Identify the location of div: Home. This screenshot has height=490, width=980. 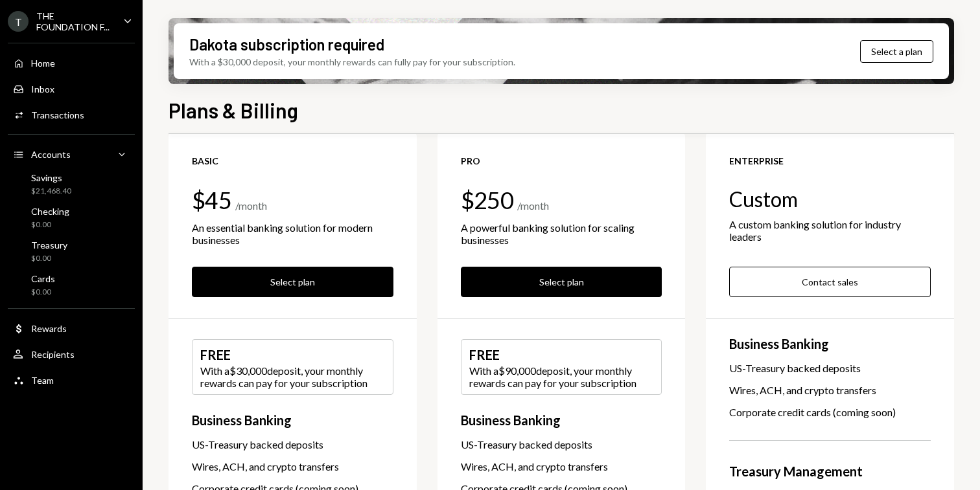
(42, 63).